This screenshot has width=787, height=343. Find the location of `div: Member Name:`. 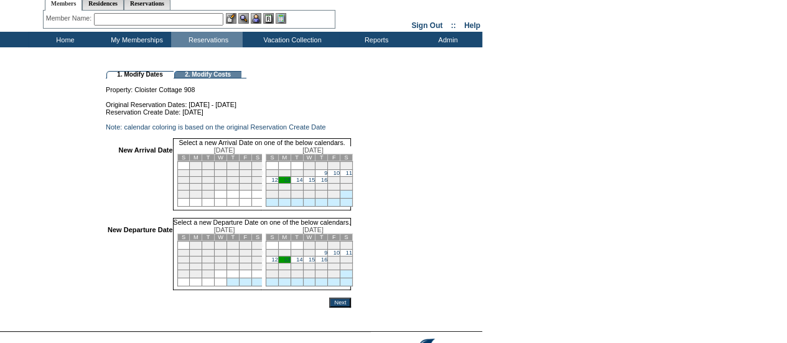

div: Member Name: is located at coordinates (70, 18).